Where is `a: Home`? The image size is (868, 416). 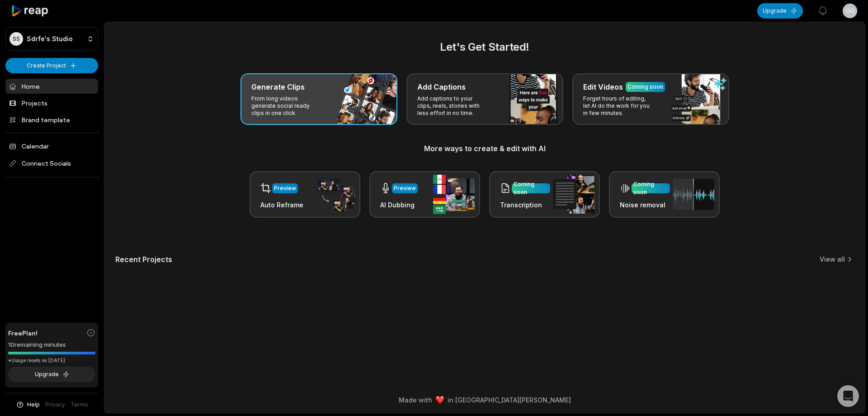
a: Home is located at coordinates (51, 86).